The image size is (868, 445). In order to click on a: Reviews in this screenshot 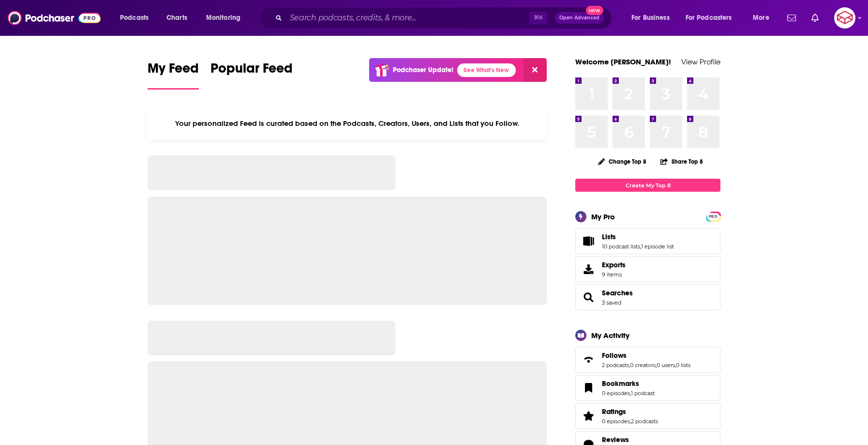, I will do `click(630, 439)`.